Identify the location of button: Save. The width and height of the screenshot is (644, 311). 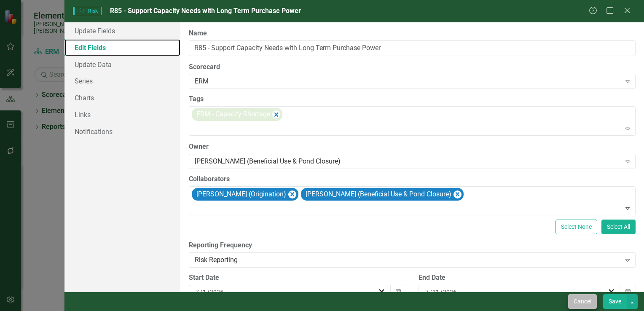
(615, 301).